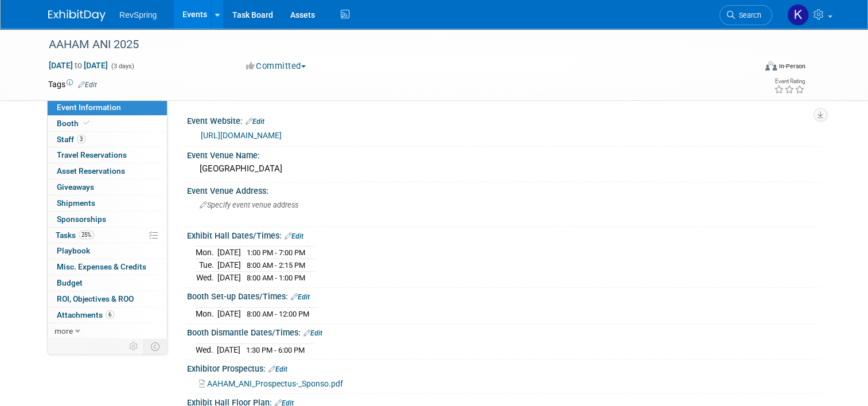 The width and height of the screenshot is (868, 406). What do you see at coordinates (276, 66) in the screenshot?
I see `button: Committed` at bounding box center [276, 66].